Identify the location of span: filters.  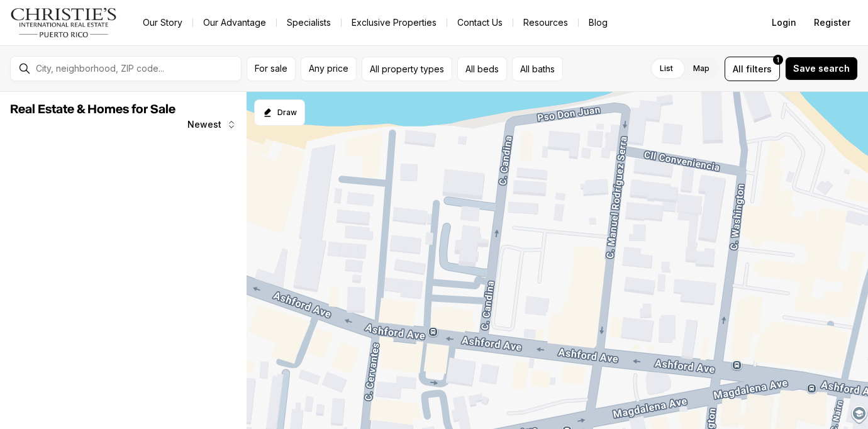
(759, 68).